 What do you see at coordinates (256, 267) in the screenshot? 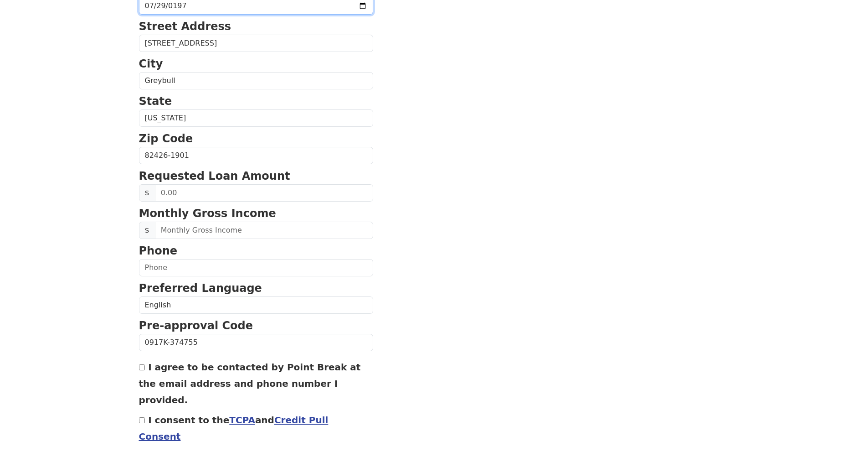
I see `input: Phone` at bounding box center [256, 267].